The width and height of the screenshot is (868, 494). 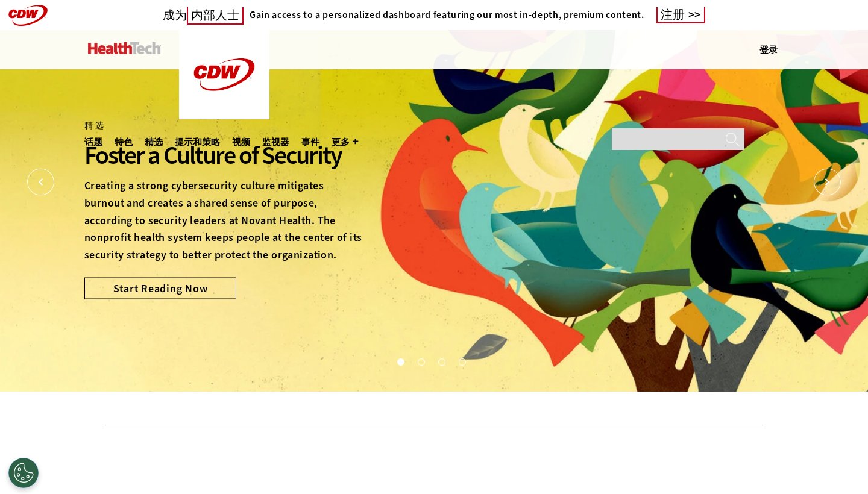 What do you see at coordinates (441, 362) in the screenshot?
I see `button: 4个中的3个` at bounding box center [441, 362].